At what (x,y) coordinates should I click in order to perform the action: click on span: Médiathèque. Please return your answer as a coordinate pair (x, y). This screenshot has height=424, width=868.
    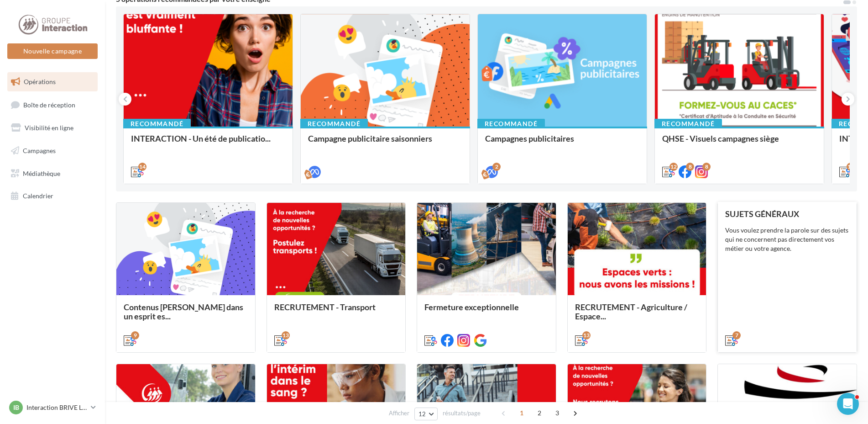
    Looking at the image, I should click on (41, 173).